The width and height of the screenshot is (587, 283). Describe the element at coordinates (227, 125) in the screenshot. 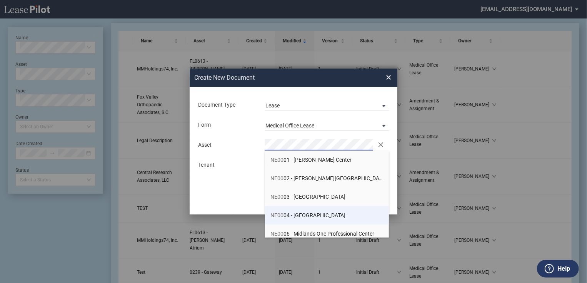

I see `div: Form` at that location.